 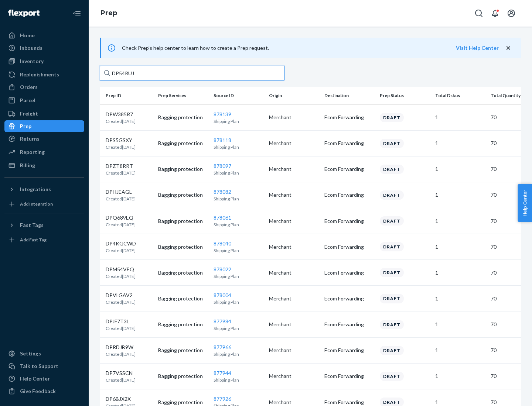 I want to click on a: 877984, so click(x=223, y=321).